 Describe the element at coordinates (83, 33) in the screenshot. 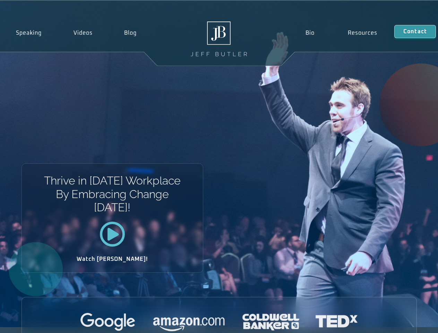

I see `a: Videos` at that location.